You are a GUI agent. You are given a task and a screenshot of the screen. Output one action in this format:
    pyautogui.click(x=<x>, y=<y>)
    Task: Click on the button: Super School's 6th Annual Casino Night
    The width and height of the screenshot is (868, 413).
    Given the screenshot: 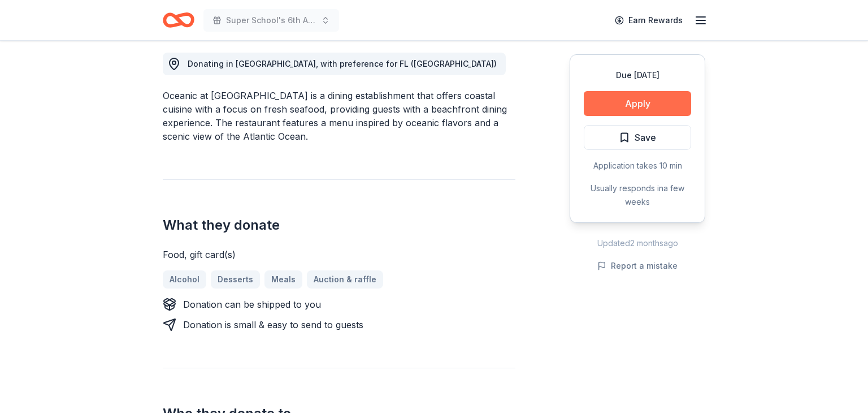 What is the action you would take?
    pyautogui.click(x=272, y=21)
    